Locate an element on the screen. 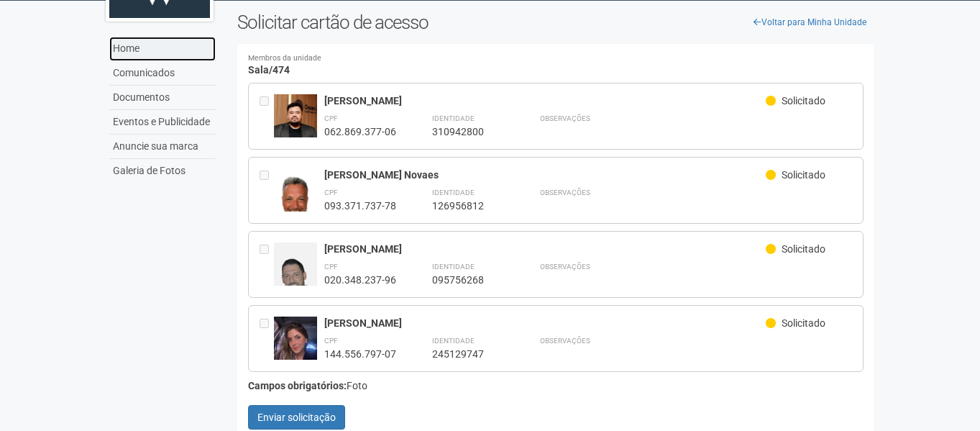  a: Voltar para Minha Unidade is located at coordinates (810, 22).